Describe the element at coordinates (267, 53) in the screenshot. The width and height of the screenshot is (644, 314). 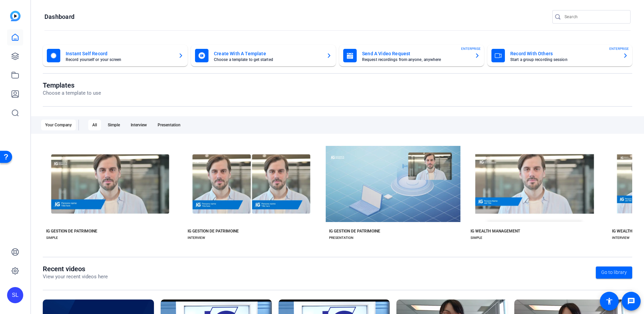
I see `mat-card-title: Create With A Template` at that location.